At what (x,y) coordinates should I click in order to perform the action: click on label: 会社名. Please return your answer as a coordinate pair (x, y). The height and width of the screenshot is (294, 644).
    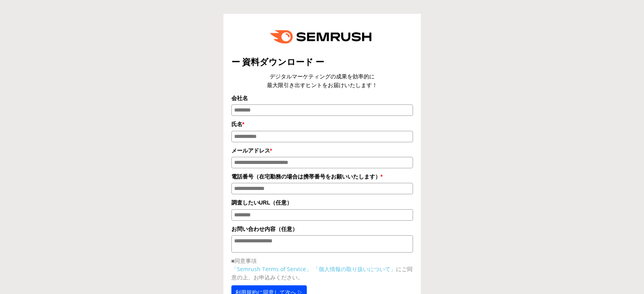
    Looking at the image, I should click on (322, 98).